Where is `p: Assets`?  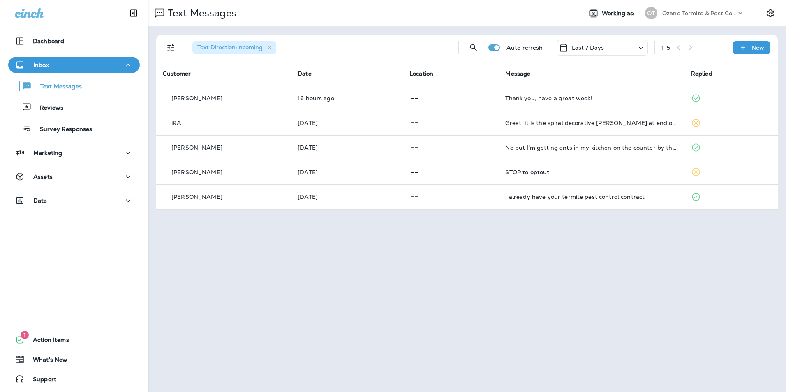
p: Assets is located at coordinates (43, 177).